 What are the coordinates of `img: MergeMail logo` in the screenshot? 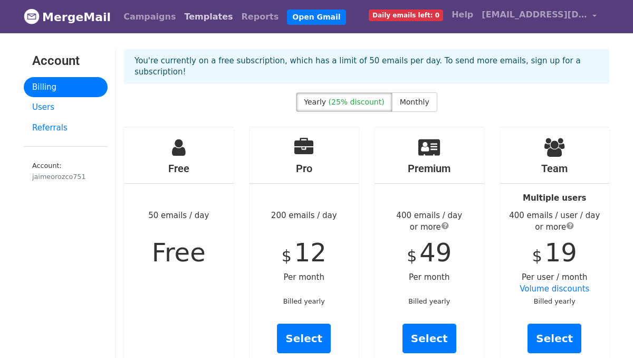 It's located at (32, 16).